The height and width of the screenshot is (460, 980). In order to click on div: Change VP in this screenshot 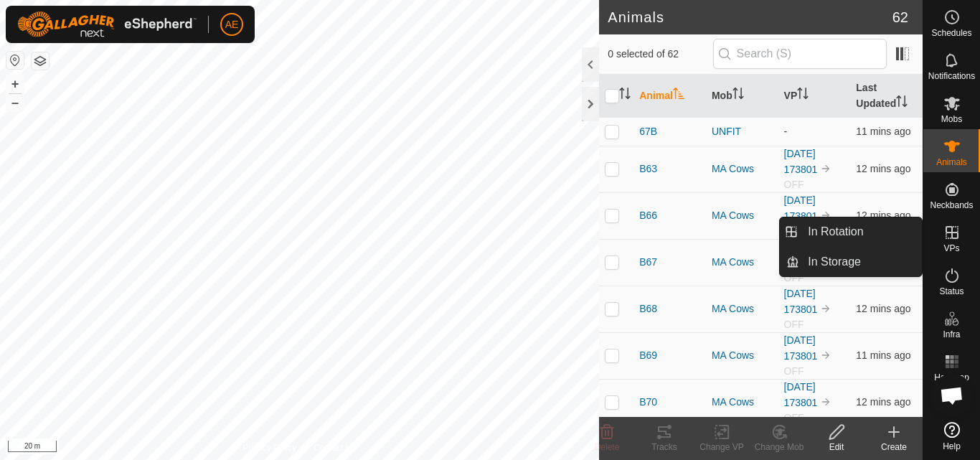, I will do `click(722, 447)`.